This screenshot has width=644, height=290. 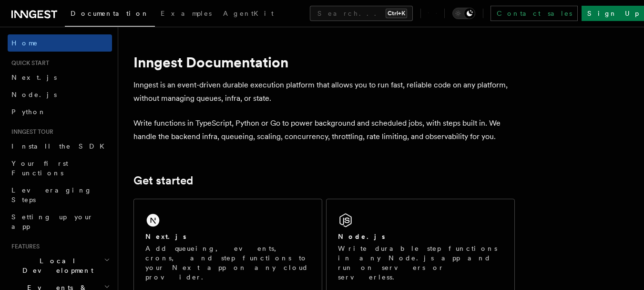 What do you see at coordinates (186, 13) in the screenshot?
I see `span: Examples` at bounding box center [186, 13].